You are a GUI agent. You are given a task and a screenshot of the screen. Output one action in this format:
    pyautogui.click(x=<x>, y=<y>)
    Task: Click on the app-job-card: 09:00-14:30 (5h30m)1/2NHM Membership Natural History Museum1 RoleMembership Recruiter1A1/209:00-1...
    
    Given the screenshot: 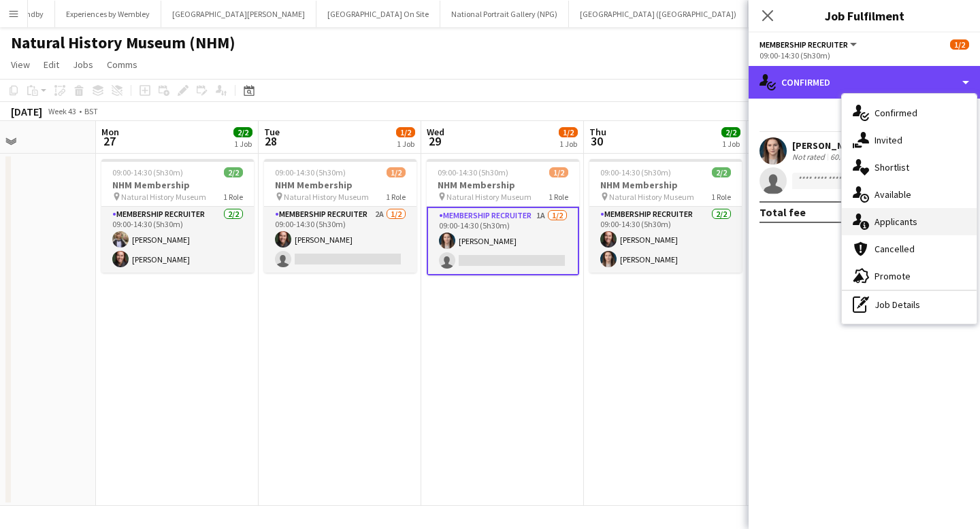 What is the action you would take?
    pyautogui.click(x=503, y=217)
    